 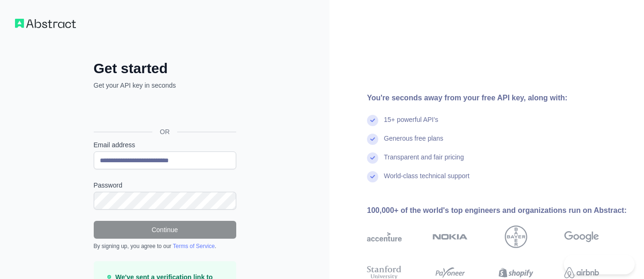 What do you see at coordinates (45, 23) in the screenshot?
I see `img: Workflow` at bounding box center [45, 23].